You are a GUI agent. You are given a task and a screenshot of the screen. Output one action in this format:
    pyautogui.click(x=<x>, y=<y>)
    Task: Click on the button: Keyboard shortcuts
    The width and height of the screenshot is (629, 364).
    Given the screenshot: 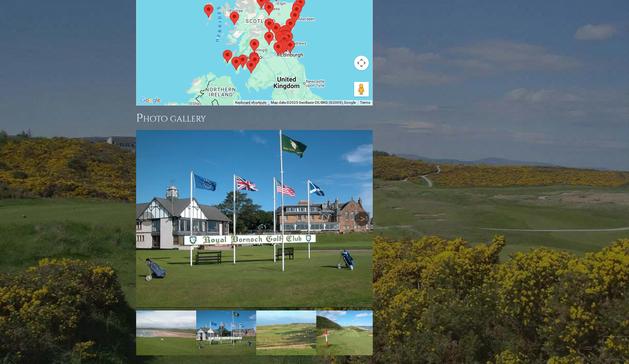 What is the action you would take?
    pyautogui.click(x=251, y=103)
    